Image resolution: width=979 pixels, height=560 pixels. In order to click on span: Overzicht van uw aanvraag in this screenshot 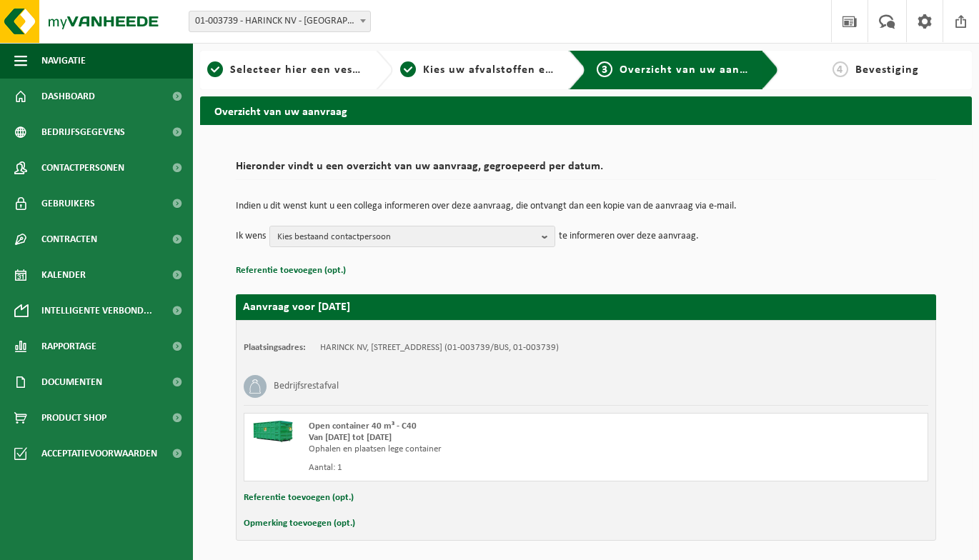, I will do `click(694, 70)`.